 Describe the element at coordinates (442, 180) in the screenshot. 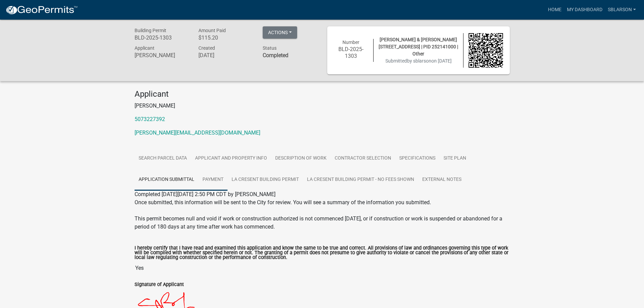

I see `a: External Notes` at that location.